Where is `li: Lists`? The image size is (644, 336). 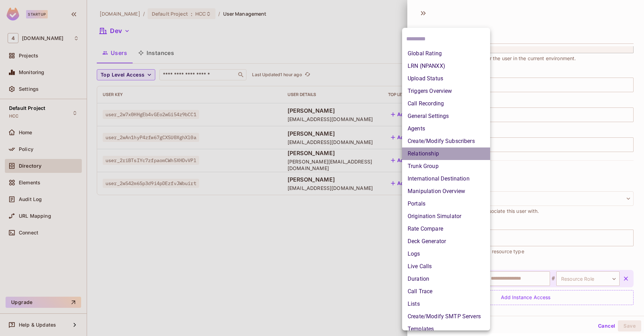 li: Lists is located at coordinates (445, 304).